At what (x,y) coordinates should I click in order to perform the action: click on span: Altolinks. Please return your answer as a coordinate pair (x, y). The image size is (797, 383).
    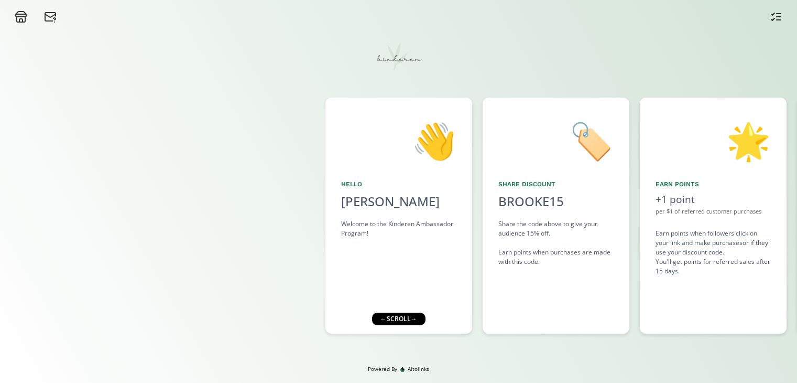
    Looking at the image, I should click on (418, 369).